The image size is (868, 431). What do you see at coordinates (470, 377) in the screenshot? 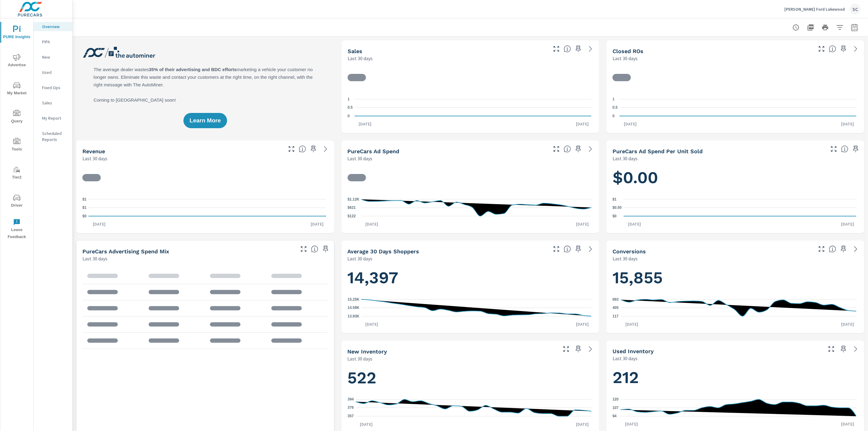
I see `h1: 522` at bounding box center [470, 377].